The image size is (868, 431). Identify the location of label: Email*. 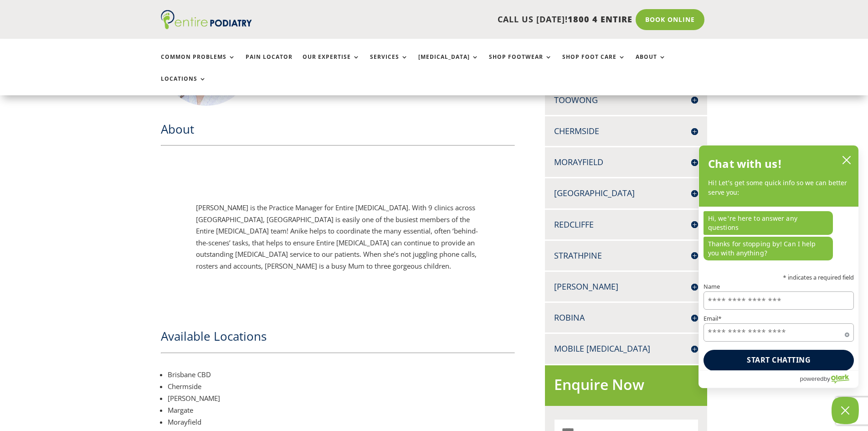
(779, 318).